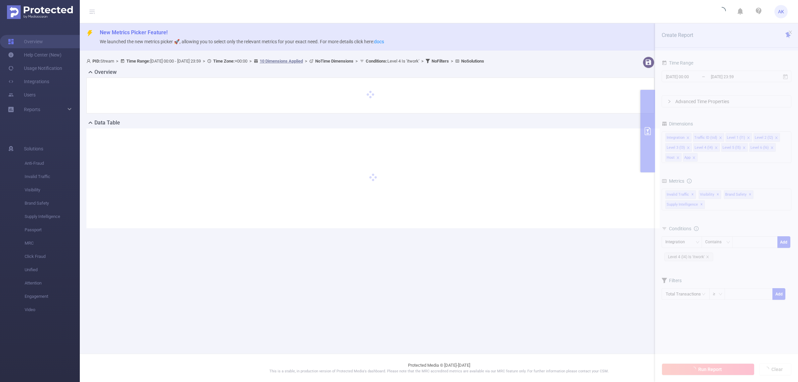 This screenshot has height=382, width=798. What do you see at coordinates (52, 283) in the screenshot?
I see `span: Attention` at bounding box center [52, 283].